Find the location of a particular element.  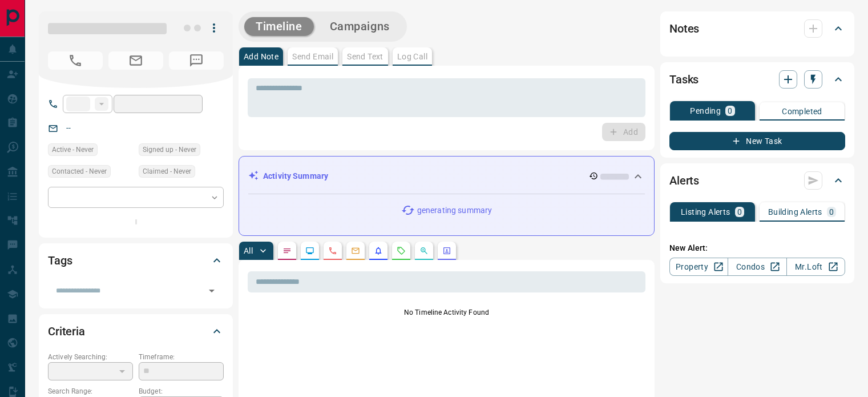

button: New Task is located at coordinates (757, 141).